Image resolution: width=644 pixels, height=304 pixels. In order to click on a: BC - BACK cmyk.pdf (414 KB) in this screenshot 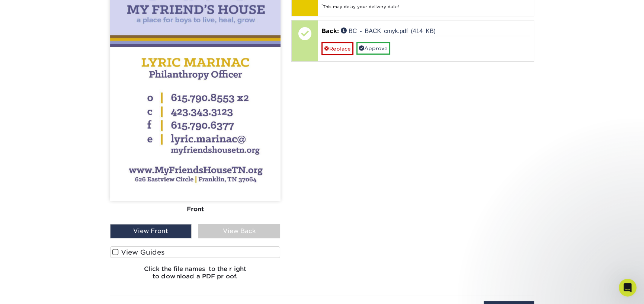, I will do `click(388, 31)`.